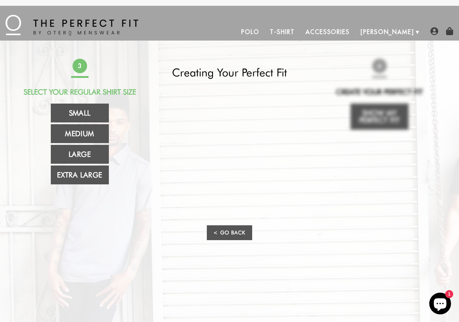 Image resolution: width=459 pixels, height=322 pixels. Describe the element at coordinates (80, 92) in the screenshot. I see `h2: Select Your Regular Shirt Size` at that location.